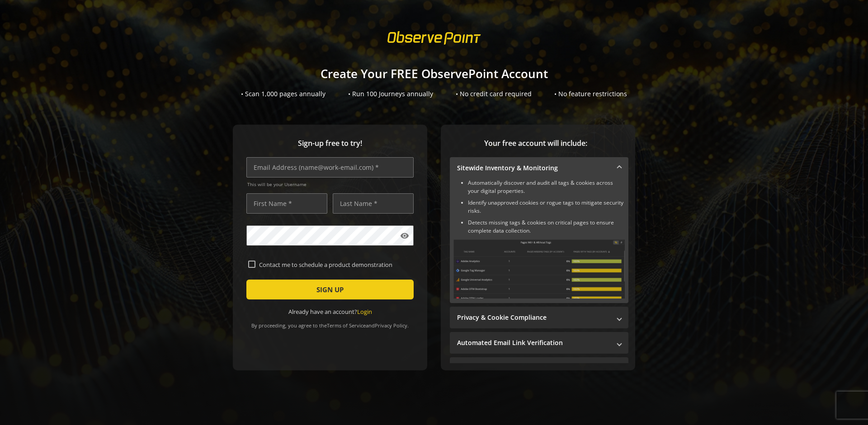 The width and height of the screenshot is (868, 425). Describe the element at coordinates (546, 187) in the screenshot. I see `li: Automatically discover and audit all tags & cookies across your digital properties.` at that location.